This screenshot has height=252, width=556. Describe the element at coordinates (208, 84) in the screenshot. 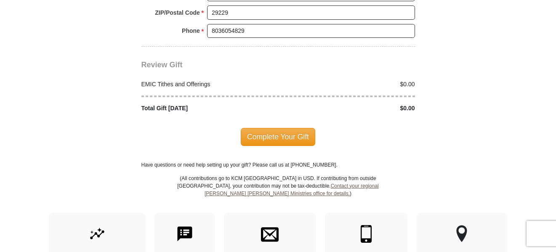

I see `div: EMIC Tithes and Offerings` at that location.